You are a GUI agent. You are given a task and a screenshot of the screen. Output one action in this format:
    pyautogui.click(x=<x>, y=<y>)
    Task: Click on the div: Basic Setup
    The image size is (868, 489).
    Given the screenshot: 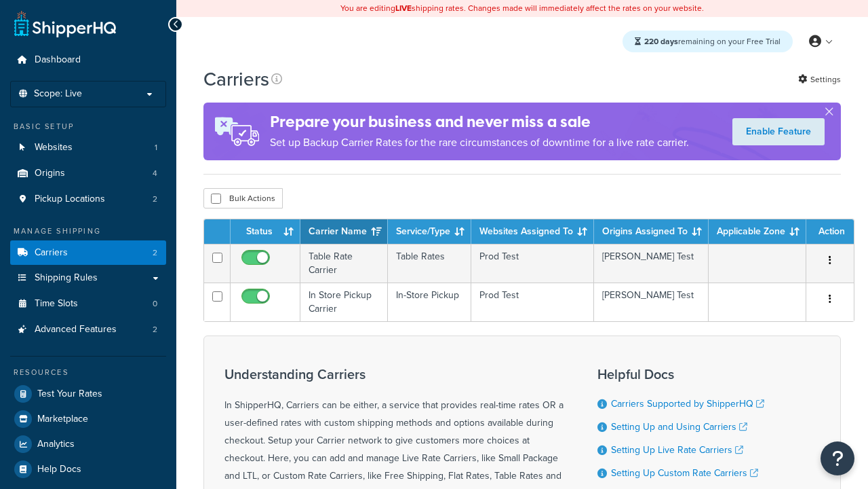 What is the action you would take?
    pyautogui.click(x=88, y=126)
    